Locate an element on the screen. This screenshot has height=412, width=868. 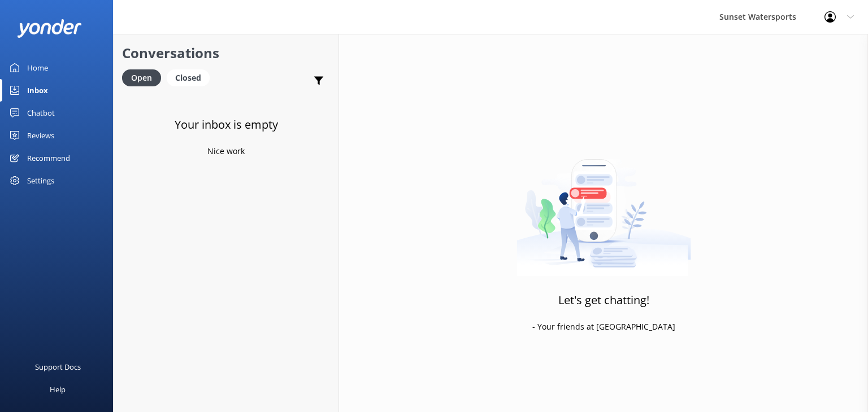
img: artwork of a man stealing a conversation from at giant smartphone is located at coordinates (604, 206).